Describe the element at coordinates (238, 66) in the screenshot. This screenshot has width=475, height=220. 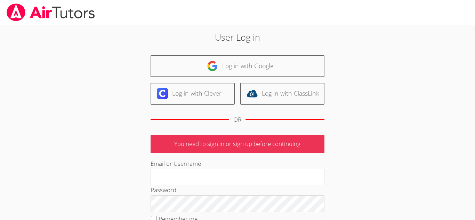
I see `a: Log in with Google` at that location.